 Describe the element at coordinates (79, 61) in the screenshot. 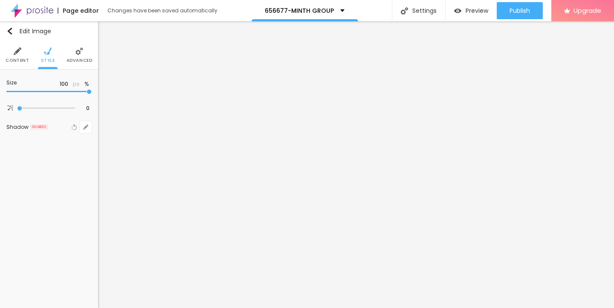

I see `span: Advanced` at that location.